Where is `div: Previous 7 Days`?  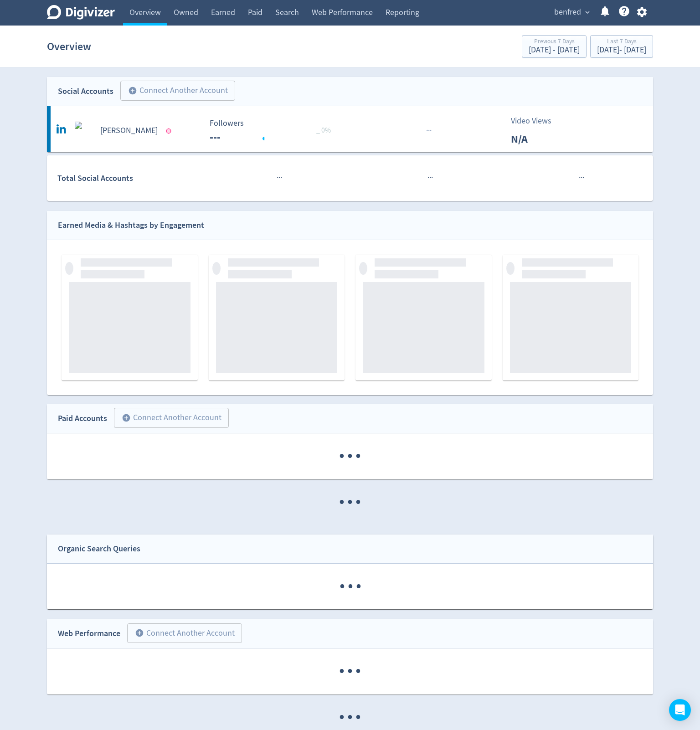
div: Previous 7 Days is located at coordinates (554, 42).